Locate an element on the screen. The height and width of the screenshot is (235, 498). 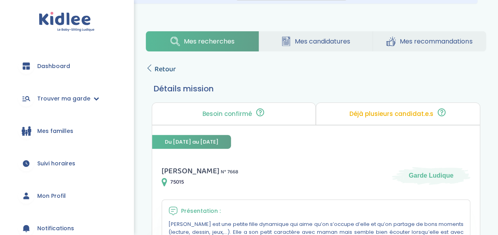
span: Mes candidatures is located at coordinates (322, 41).